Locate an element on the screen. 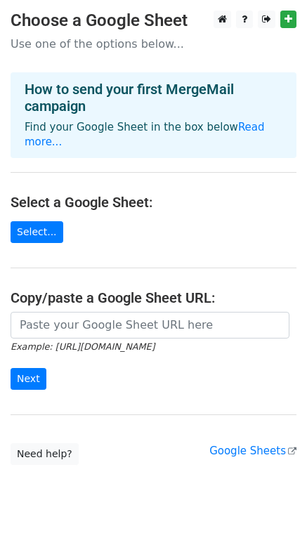 This screenshot has width=307, height=545. h4: Copy/paste a Google Sheet URL: is located at coordinates (153, 298).